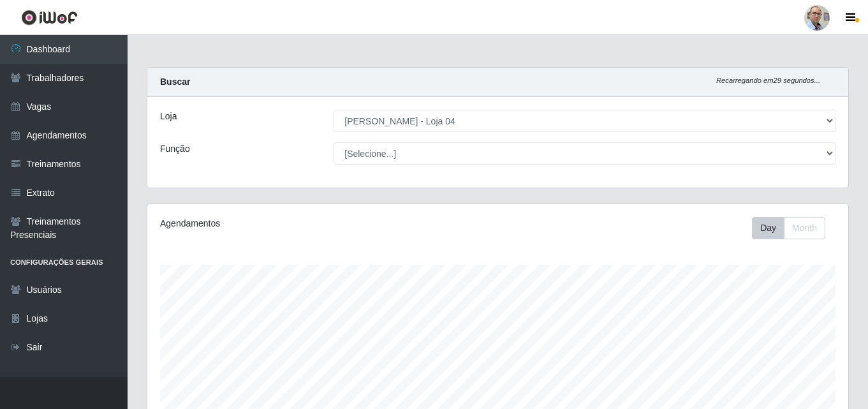 This screenshot has width=868, height=409. I want to click on button: Day, so click(768, 228).